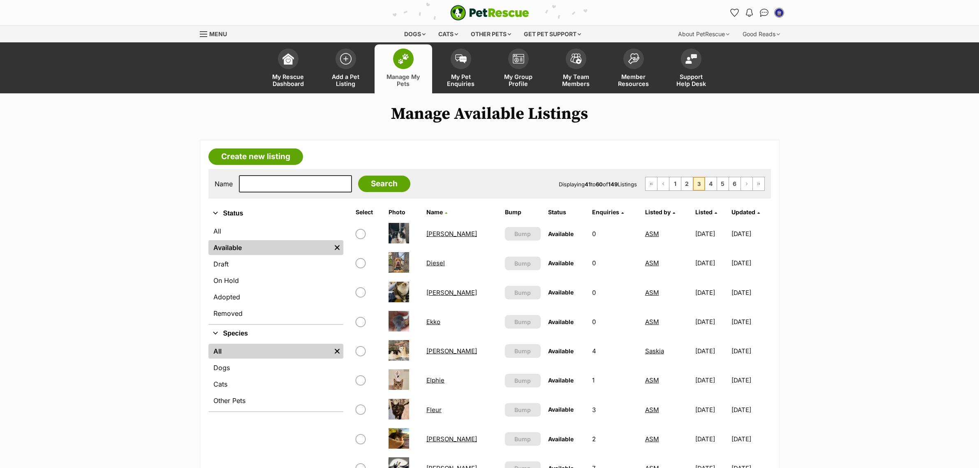 The width and height of the screenshot is (979, 468). Describe the element at coordinates (655, 351) in the screenshot. I see `a: Saskia` at that location.